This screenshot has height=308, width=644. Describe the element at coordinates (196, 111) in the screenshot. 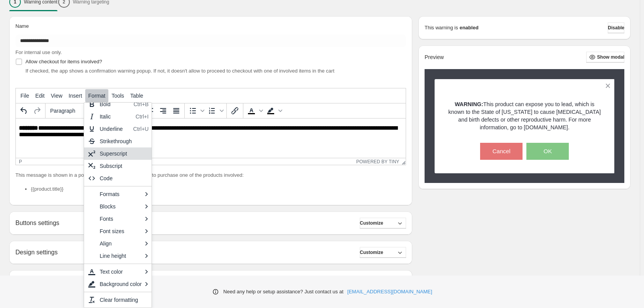

I see `div: Bullet list` at that location.